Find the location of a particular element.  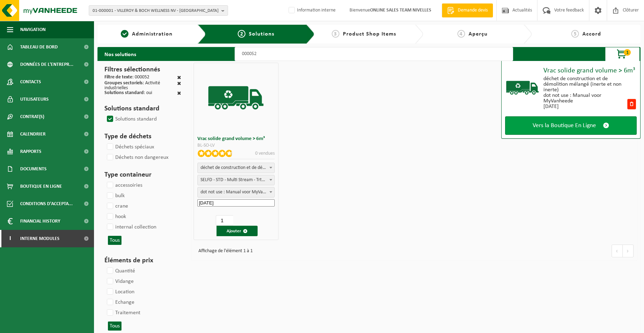

a: Demande devis is located at coordinates (467, 10).